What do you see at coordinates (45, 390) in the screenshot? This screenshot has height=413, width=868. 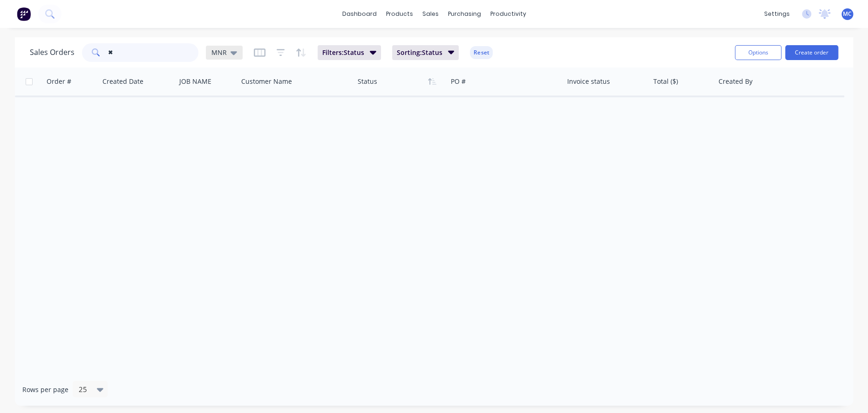 I see `span: Rows per page` at bounding box center [45, 390].